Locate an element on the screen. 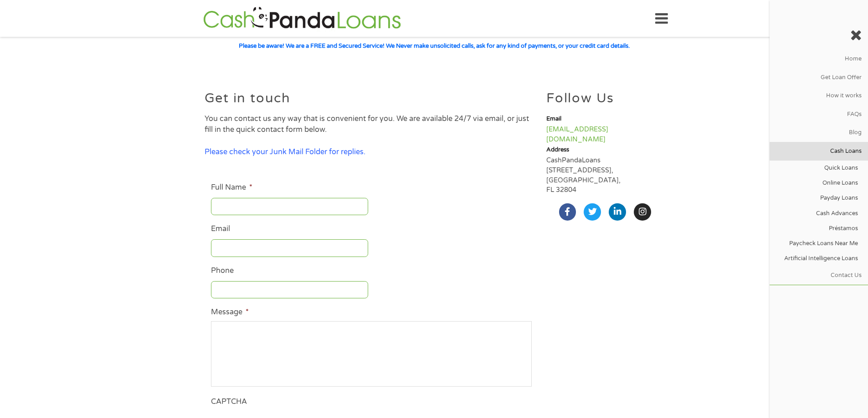 The image size is (868, 418). h6: Email is located at coordinates (605, 119).